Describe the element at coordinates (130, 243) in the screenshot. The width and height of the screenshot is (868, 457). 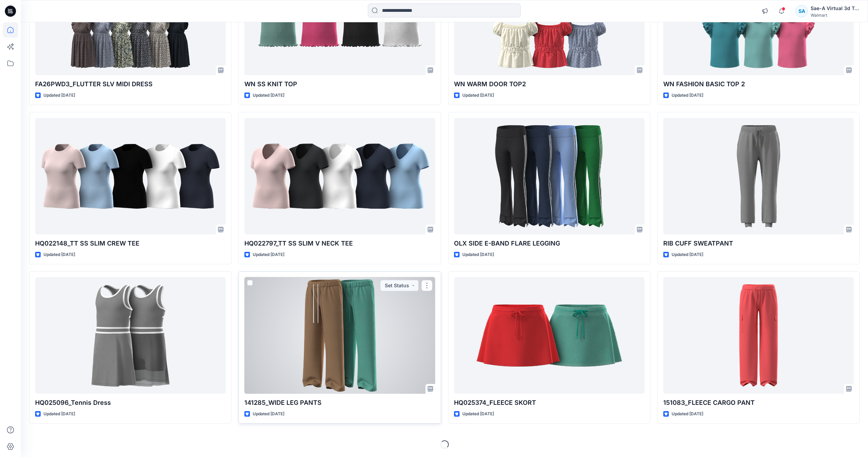
I see `p: HQ022148_TT SS SLIM CREW TEE` at that location.